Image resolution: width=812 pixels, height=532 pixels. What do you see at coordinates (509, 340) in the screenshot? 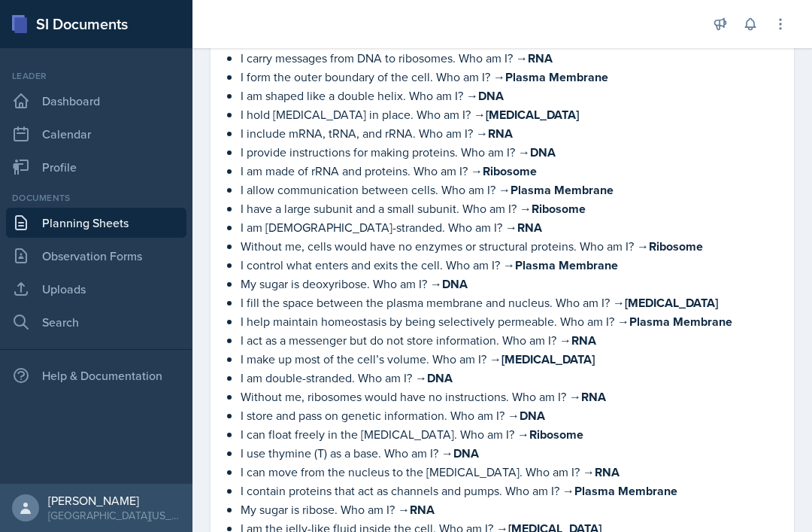
I see `p: I act as a messenger but do not store information. Who am I? →` at bounding box center [509, 340].